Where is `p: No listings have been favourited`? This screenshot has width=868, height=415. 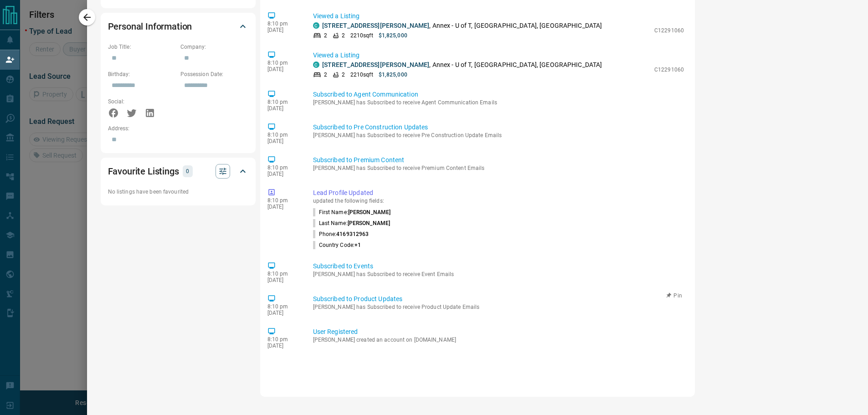
p: No listings have been favourited is located at coordinates (178, 192).